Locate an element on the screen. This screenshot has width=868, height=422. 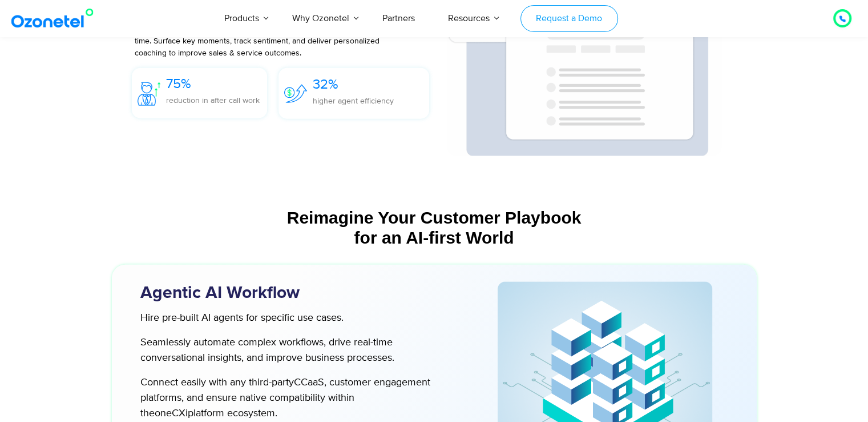
a: Request a Demo is located at coordinates (569, 18).